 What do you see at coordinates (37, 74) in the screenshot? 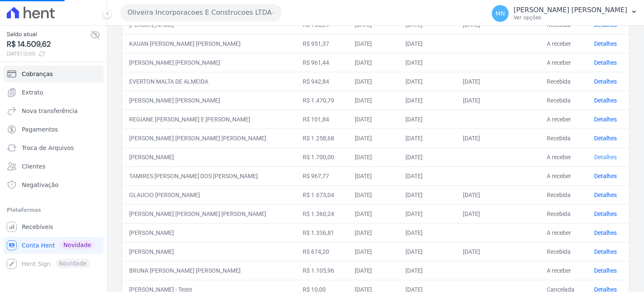
I see `span: Cobranças` at bounding box center [37, 74].